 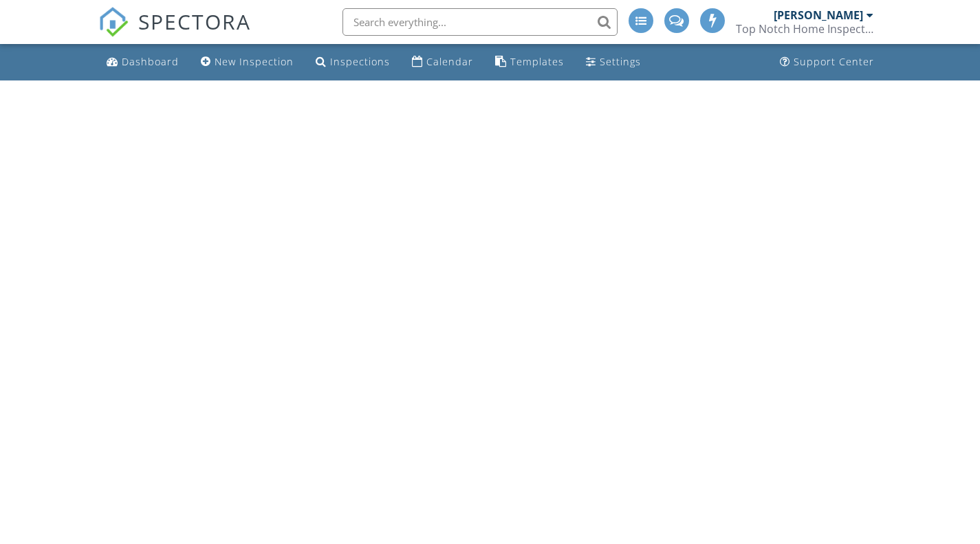 I want to click on input: Search everything..., so click(x=480, y=22).